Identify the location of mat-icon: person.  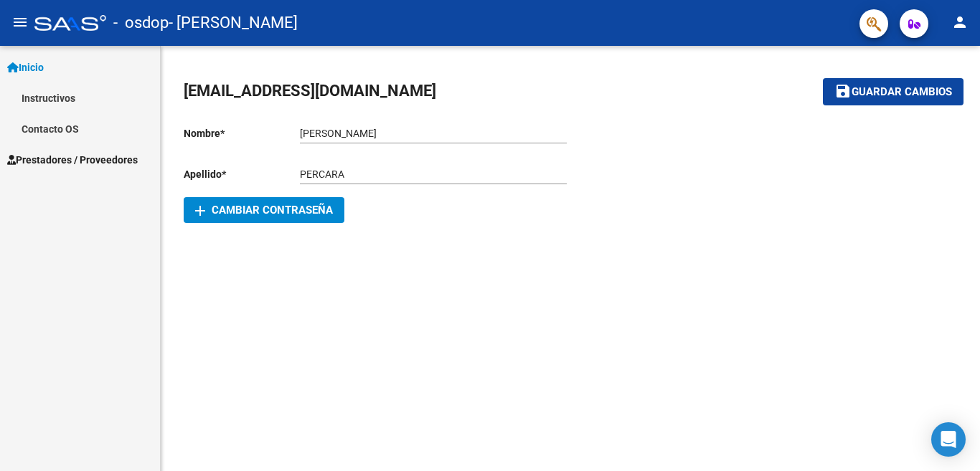
(960, 23).